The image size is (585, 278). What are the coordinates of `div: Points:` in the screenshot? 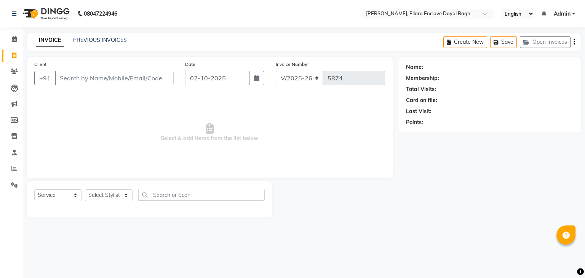 It's located at (414, 122).